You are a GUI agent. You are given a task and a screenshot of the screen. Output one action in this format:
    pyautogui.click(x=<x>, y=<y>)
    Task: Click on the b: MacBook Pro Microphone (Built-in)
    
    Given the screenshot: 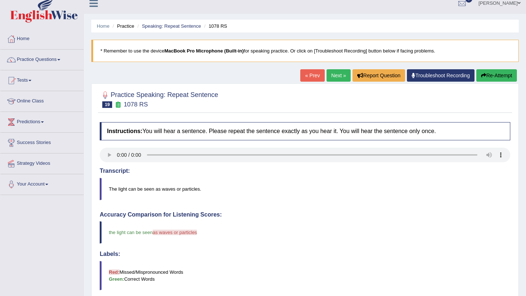 What is the action you would take?
    pyautogui.click(x=204, y=51)
    